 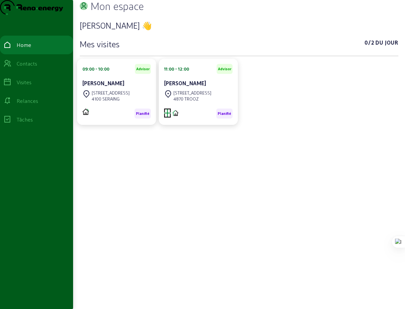 What do you see at coordinates (27, 101) in the screenshot?
I see `div: Relances` at bounding box center [27, 101].